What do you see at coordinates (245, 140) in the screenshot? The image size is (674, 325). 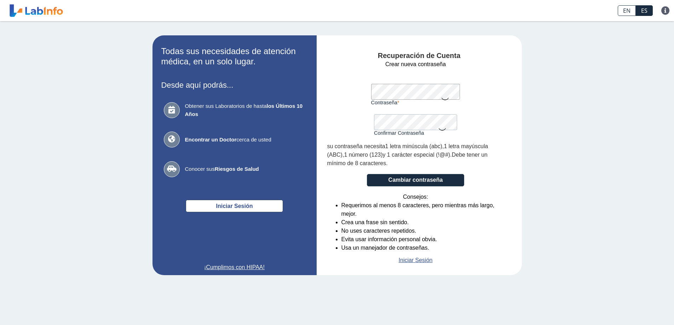 I see `span: cerca de usted` at bounding box center [245, 140].